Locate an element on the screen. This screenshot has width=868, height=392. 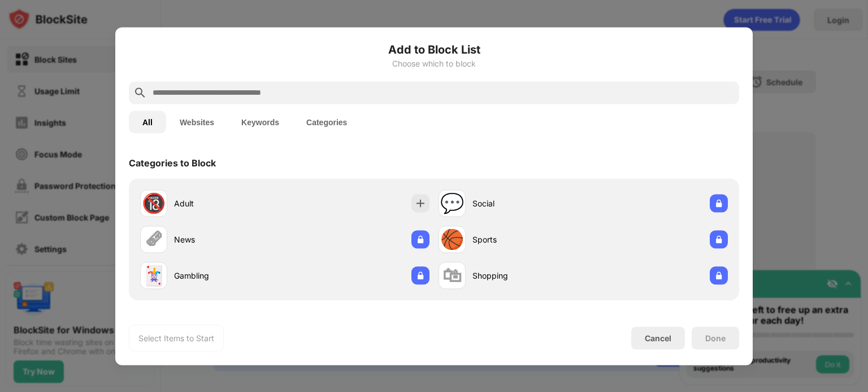
div: Social is located at coordinates (528, 203).